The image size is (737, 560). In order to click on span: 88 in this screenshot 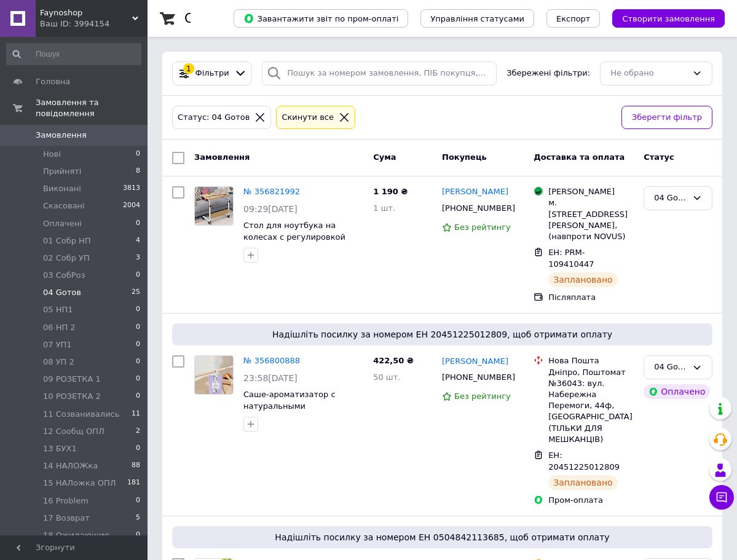, I will do `click(136, 466)`.